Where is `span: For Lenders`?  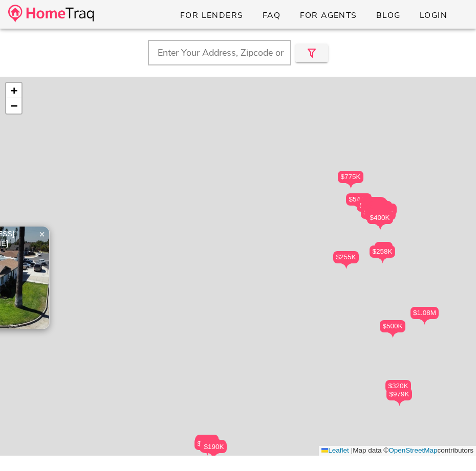
span: For Lenders is located at coordinates (212, 15).